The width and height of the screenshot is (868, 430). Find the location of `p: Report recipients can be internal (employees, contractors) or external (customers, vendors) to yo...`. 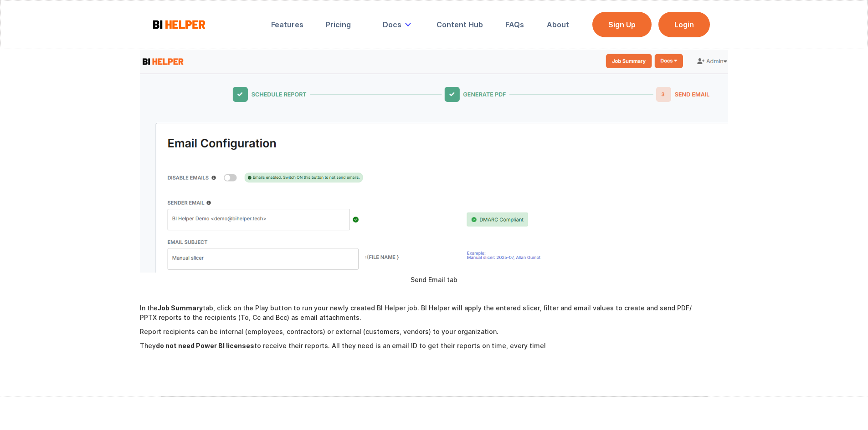

p: Report recipients can be internal (employees, contractors) or external (customers, vendors) to yo... is located at coordinates (434, 332).